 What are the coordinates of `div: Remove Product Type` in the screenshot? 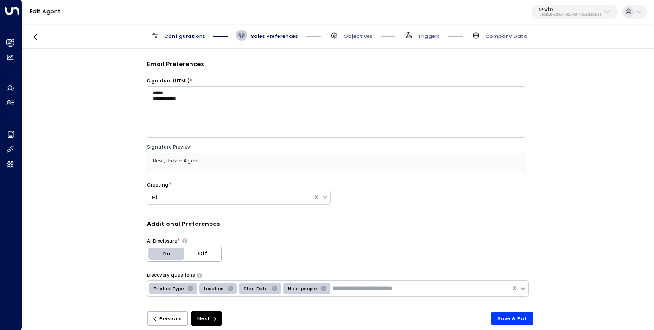 It's located at (190, 289).